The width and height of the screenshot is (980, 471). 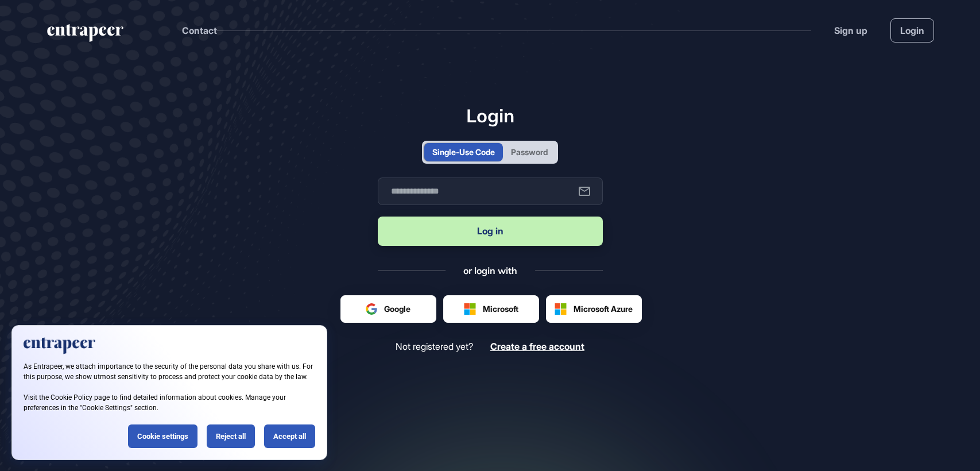 I want to click on button: Contact, so click(x=199, y=30).